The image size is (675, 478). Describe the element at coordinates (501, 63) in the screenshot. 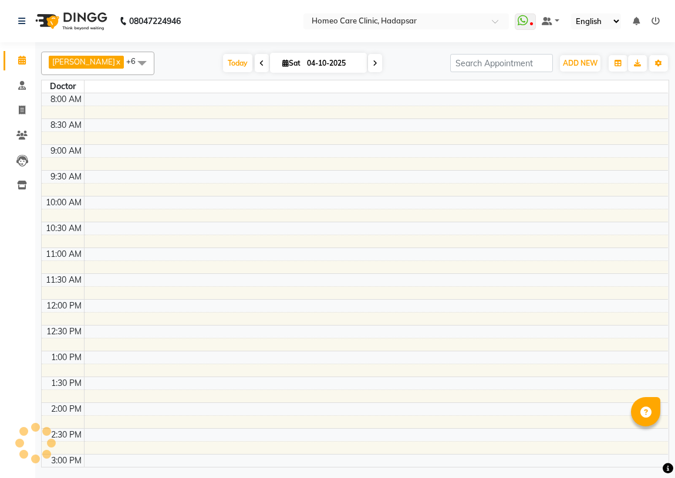

I see `input: Search Appointment` at that location.